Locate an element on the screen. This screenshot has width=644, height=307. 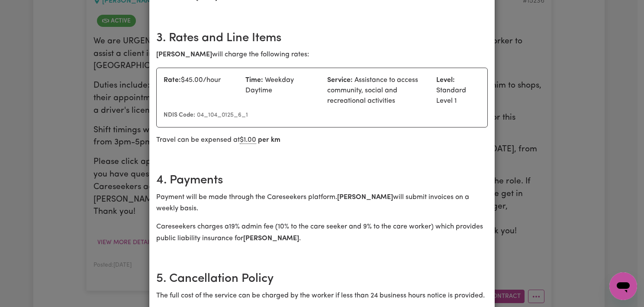
strong: NDIS Code: is located at coordinates (179, 115).